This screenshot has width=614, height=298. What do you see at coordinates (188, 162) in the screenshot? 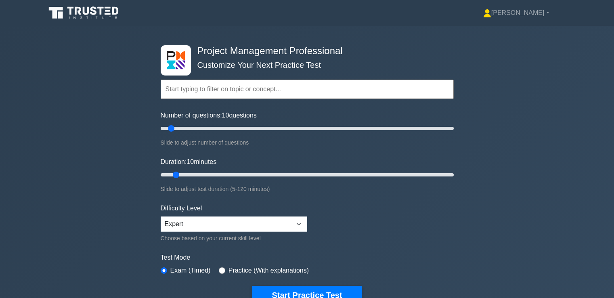
I see `label: Duration: minutes` at bounding box center [188, 162].